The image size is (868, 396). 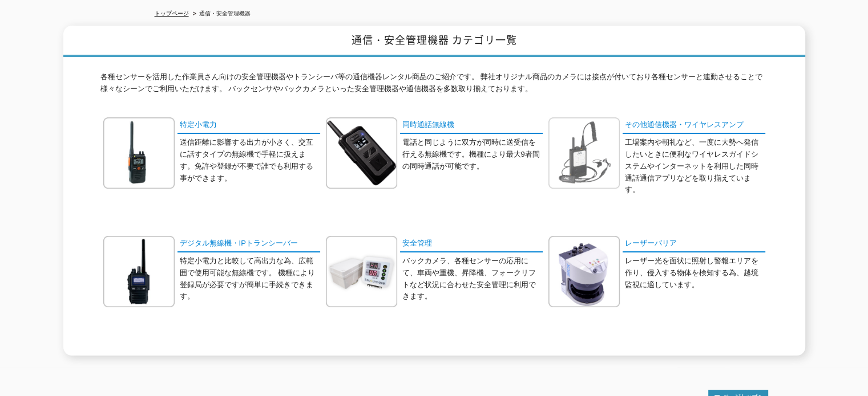 I want to click on p: 特定小電力と比較して高出力な為、広範囲で使用可能な無線機です。 機種により登録局が必要ですが簡単に手続きできます。, so click(x=250, y=279).